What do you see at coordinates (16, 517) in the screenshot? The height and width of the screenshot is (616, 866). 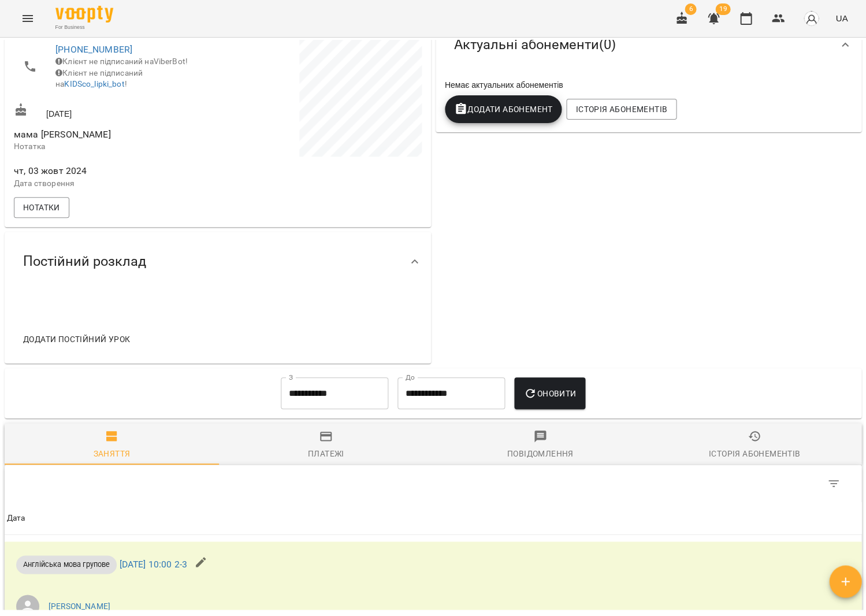 I see `div: Sort` at bounding box center [16, 517].